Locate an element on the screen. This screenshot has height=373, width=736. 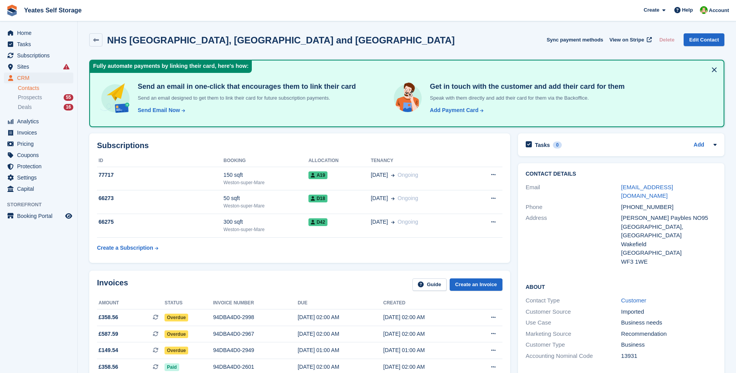
a: Yeates Self Storage is located at coordinates (53, 10).